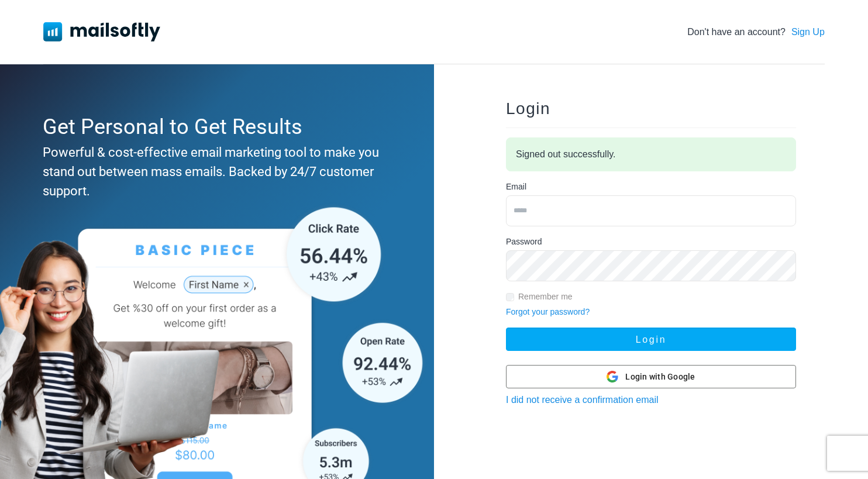  Describe the element at coordinates (516, 186) in the screenshot. I see `label: Email` at that location.